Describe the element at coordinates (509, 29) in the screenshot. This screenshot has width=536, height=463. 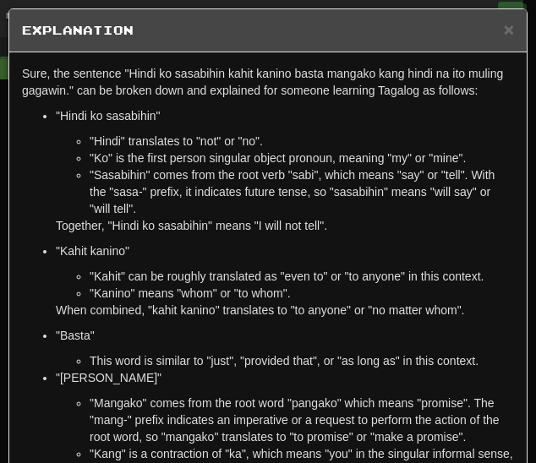
I see `button: Close` at that location.